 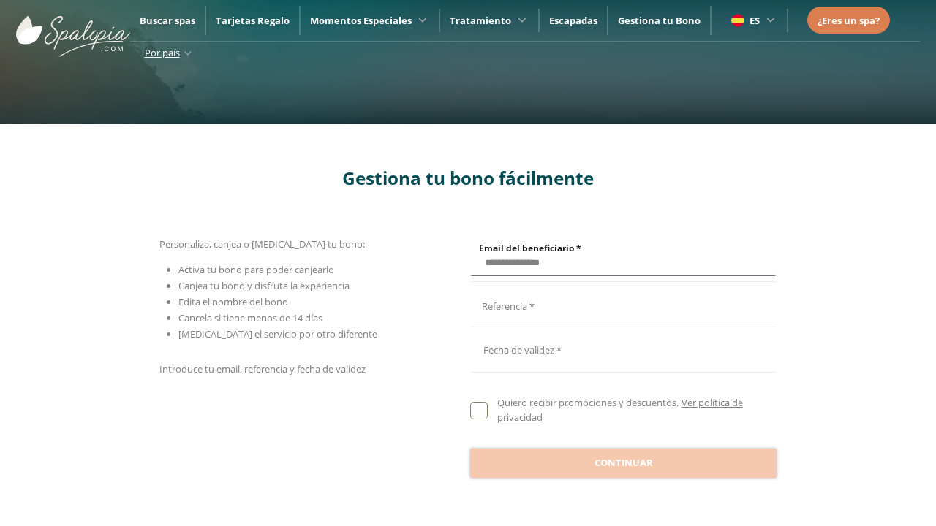 What do you see at coordinates (73, 29) in the screenshot?
I see `img: ImgLogoSpalopia.BvClDcEz.svg` at bounding box center [73, 29].